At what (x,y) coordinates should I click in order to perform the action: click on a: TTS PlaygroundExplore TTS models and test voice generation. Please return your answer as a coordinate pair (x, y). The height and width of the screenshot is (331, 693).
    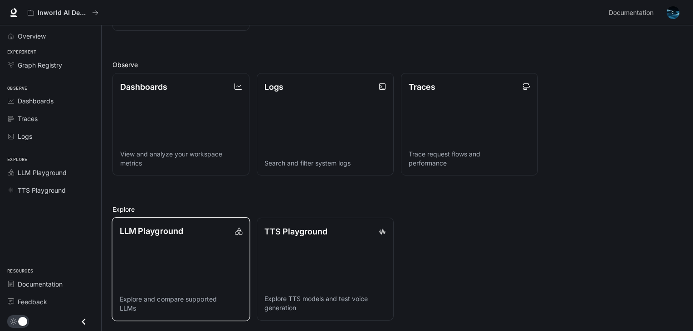
    Looking at the image, I should click on (325, 269).